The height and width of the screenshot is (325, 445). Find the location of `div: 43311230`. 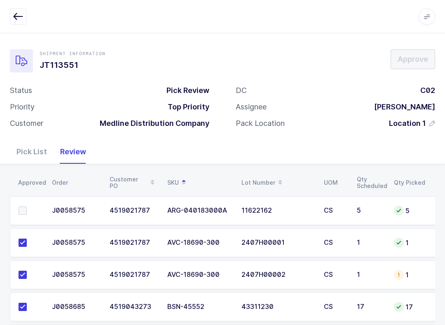

div: 43311230 is located at coordinates (278, 307).